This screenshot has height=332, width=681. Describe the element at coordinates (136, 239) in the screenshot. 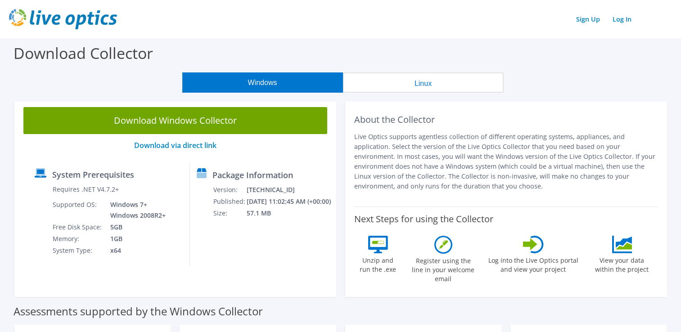

I see `td: 1GB` at that location.